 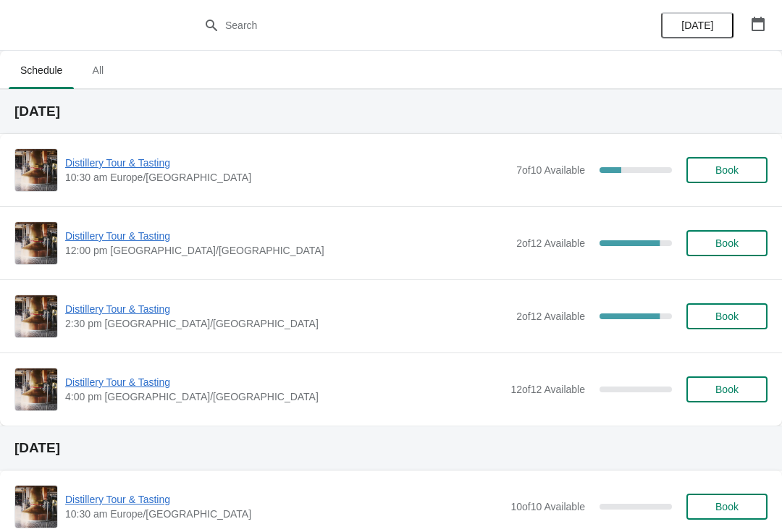 I want to click on span: All, so click(x=98, y=70).